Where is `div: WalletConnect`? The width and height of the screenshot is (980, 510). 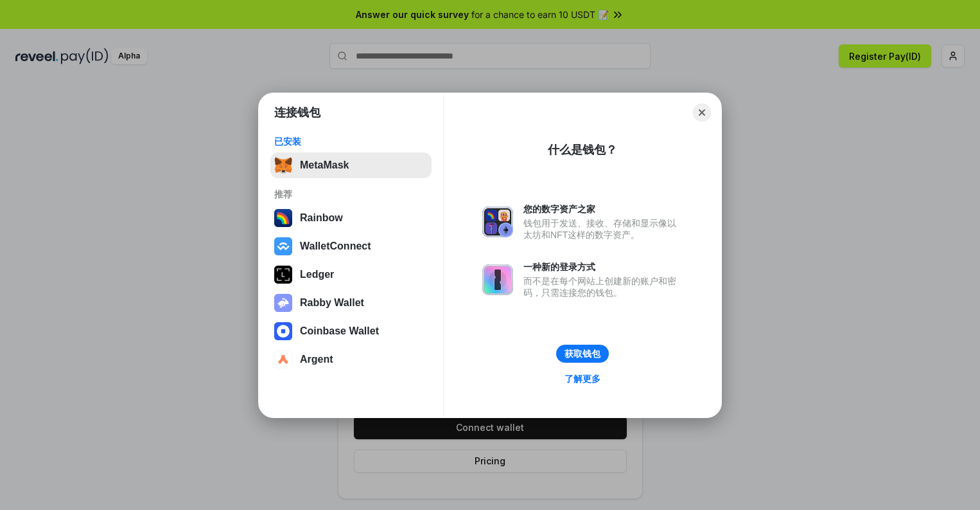
div: WalletConnect is located at coordinates (335, 246).